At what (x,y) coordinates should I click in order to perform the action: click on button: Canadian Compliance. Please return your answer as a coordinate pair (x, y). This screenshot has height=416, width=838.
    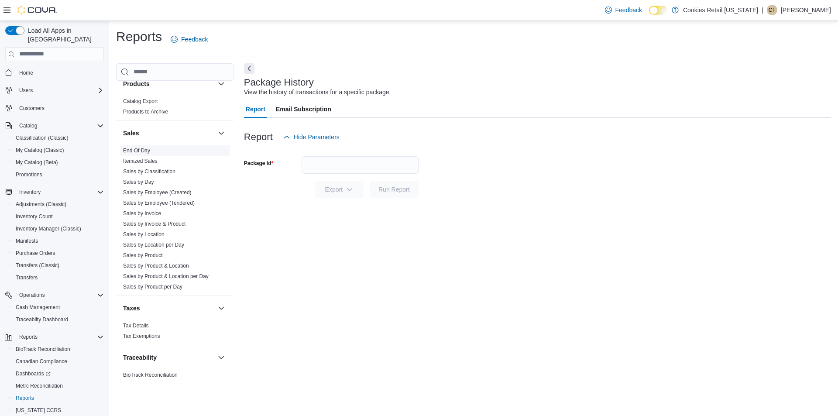
    Looking at the image, I should click on (58, 361).